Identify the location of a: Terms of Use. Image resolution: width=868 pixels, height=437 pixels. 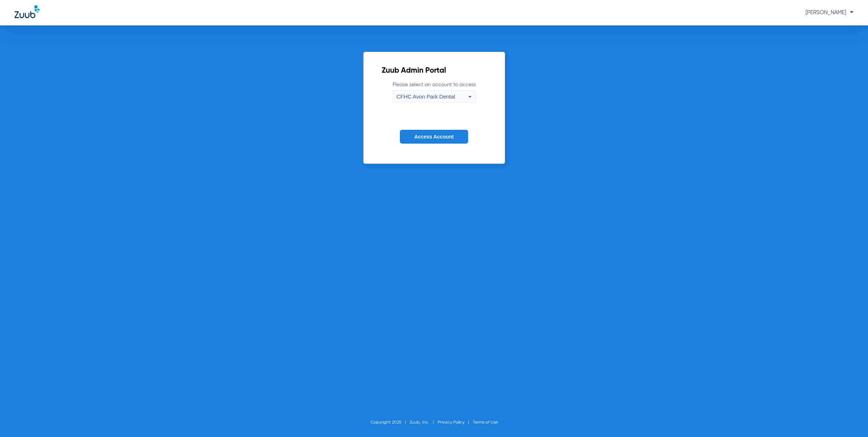
(486, 423).